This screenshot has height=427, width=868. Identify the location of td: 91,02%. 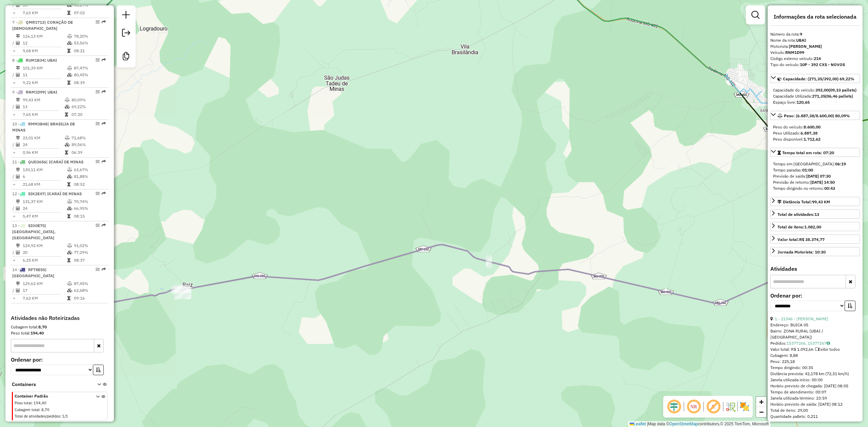
(89, 246).